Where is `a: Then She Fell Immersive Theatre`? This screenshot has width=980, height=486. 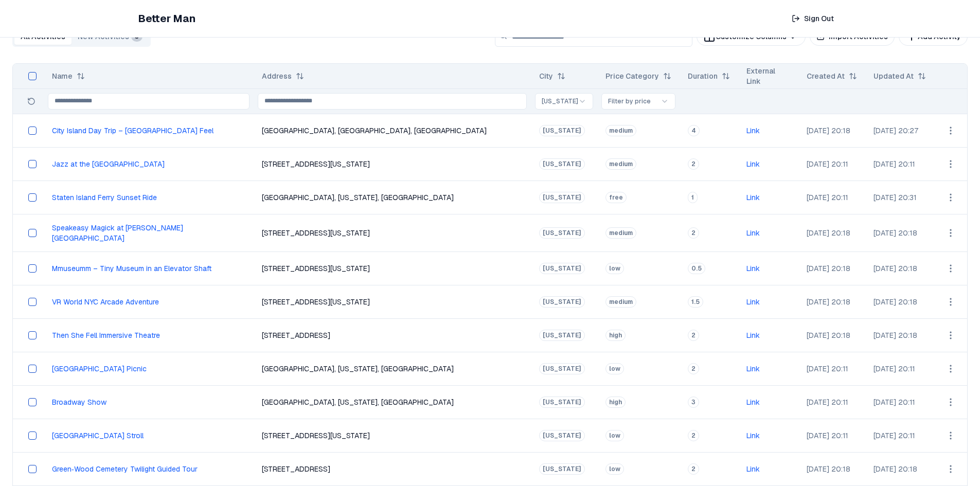 a: Then She Fell Immersive Theatre is located at coordinates (106, 336).